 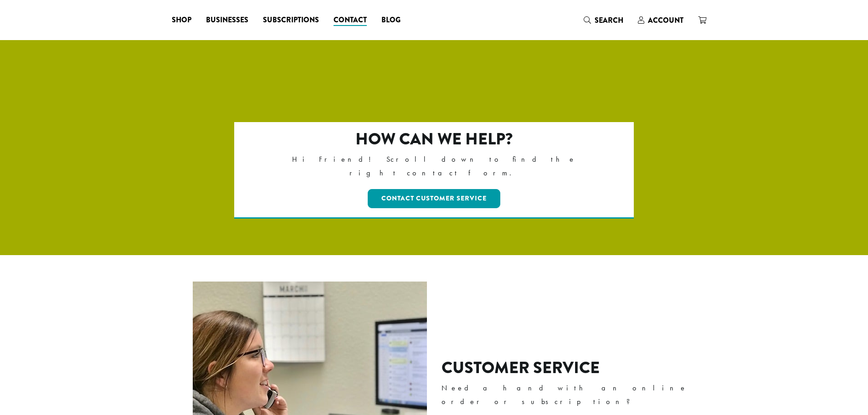 What do you see at coordinates (227, 20) in the screenshot?
I see `a: Businesses` at bounding box center [227, 20].